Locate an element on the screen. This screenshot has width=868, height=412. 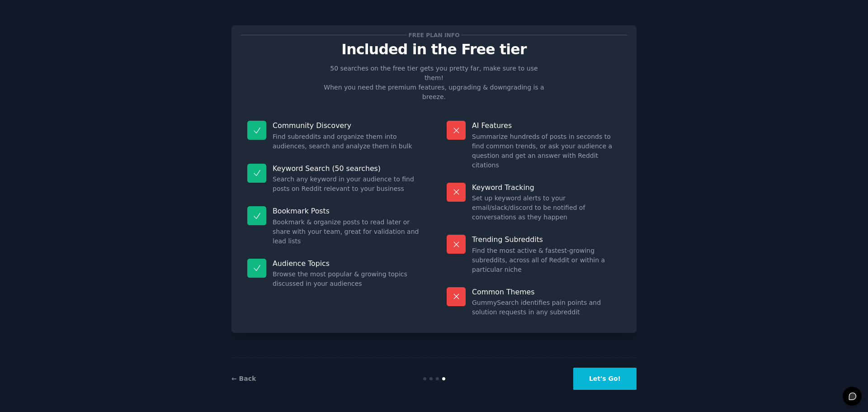
dd: Search any keyword in your audience to find posts on Reddit relevant to your business is located at coordinates (347, 184).